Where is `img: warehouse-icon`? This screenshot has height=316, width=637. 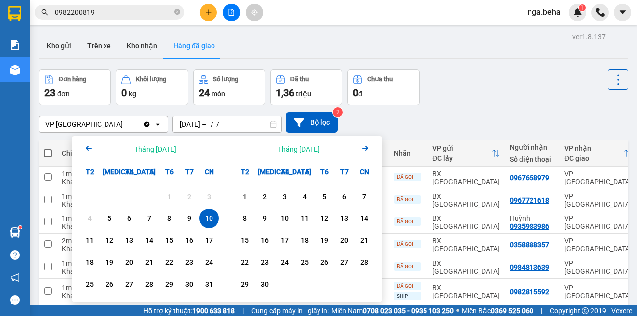
img: warehouse-icon is located at coordinates (15, 70).